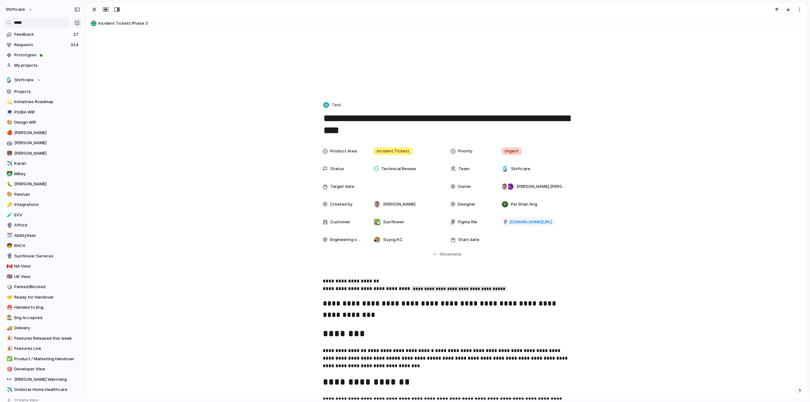 This screenshot has height=402, width=810. What do you see at coordinates (333, 105) in the screenshot?
I see `button: Task` at bounding box center [333, 105].